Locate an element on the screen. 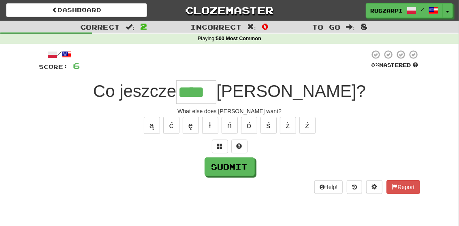  span: Score: is located at coordinates (54, 66).